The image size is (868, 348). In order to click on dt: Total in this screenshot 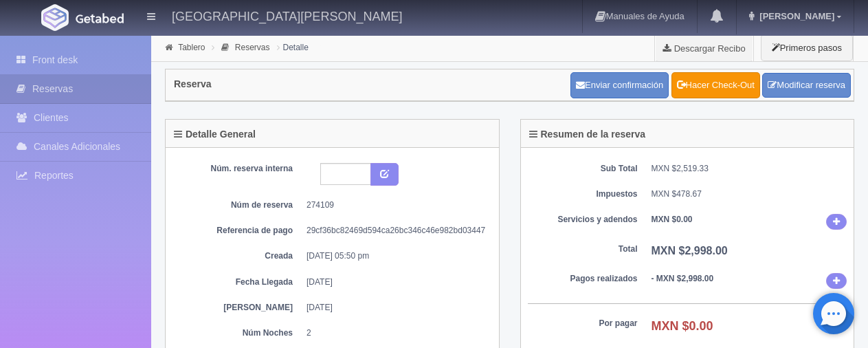, I will do `click(583, 249)`.